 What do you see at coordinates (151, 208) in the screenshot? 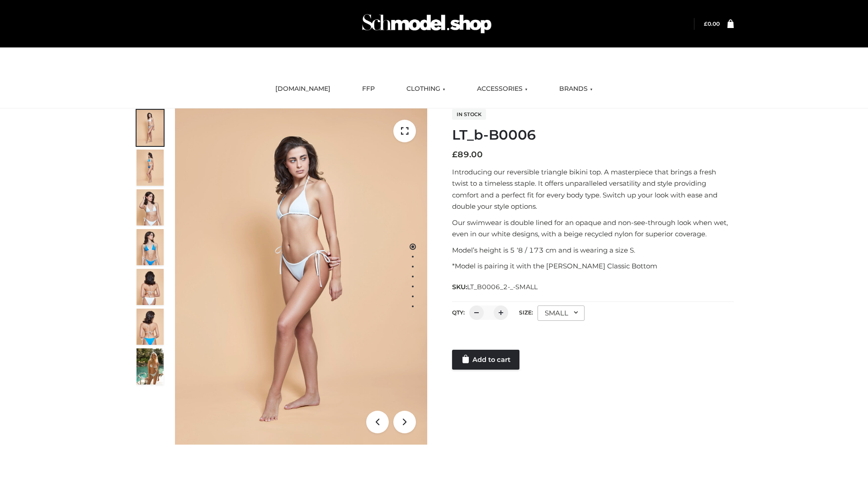
I see `img: ArielClassicBikiniTop_CloudNine_AzureSky_OW114ECO_3-scaled.jpg` at bounding box center [151, 208].